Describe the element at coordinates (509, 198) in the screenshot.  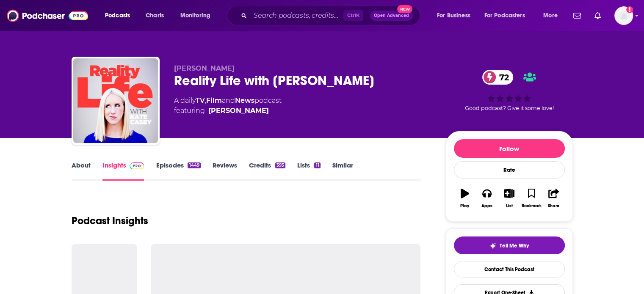
I see `button: List` at that location.